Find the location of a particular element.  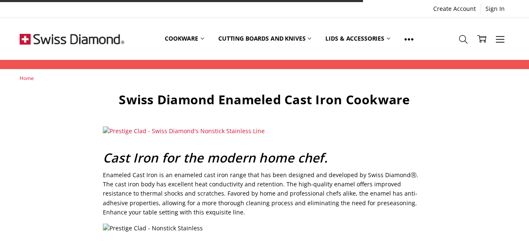

img: Prestige Clad - Swiss Diamond's Nonstick Stainless Line is located at coordinates (184, 131).